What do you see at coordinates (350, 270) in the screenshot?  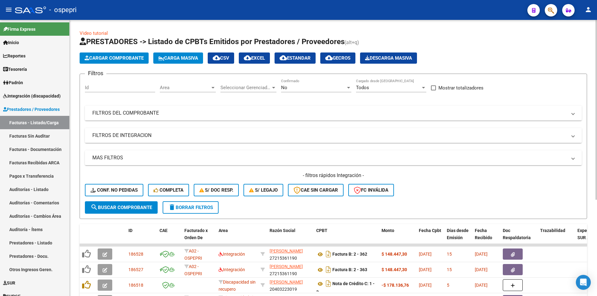 I see `strong: Factura B: 2 - 363` at bounding box center [350, 270].